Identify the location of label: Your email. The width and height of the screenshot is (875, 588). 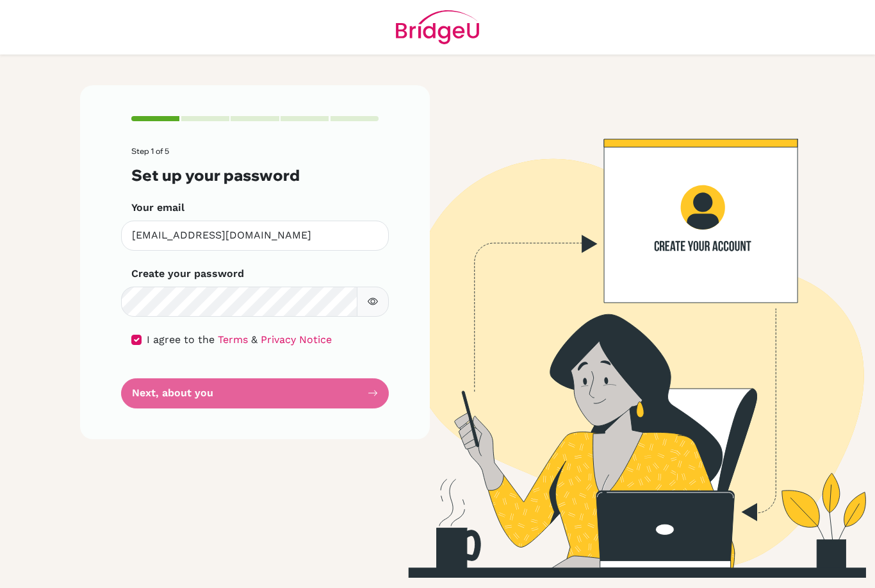
(158, 207).